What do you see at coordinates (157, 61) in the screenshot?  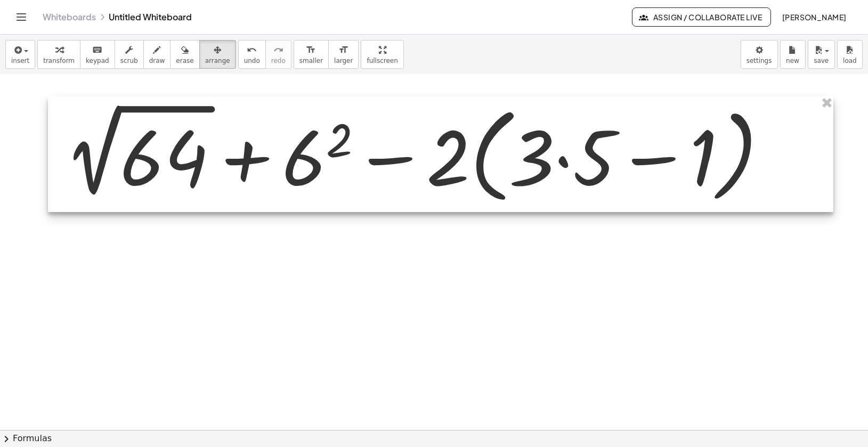 I see `span: draw` at bounding box center [157, 61].